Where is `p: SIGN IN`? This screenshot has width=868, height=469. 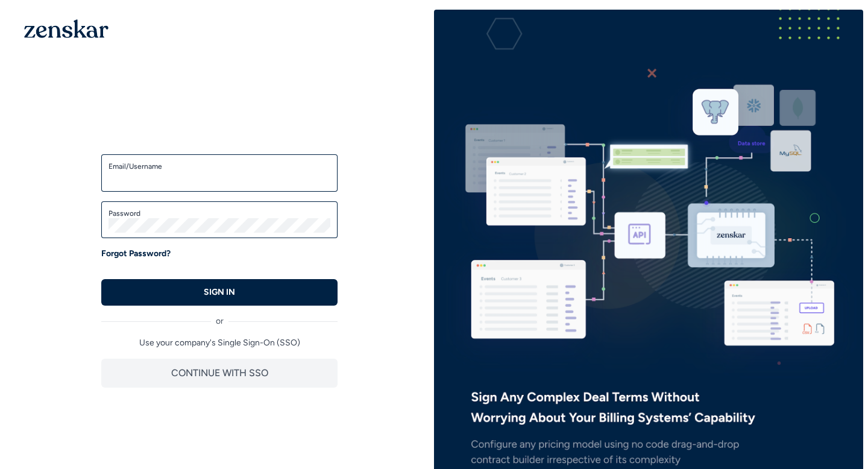 p: SIGN IN is located at coordinates (219, 292).